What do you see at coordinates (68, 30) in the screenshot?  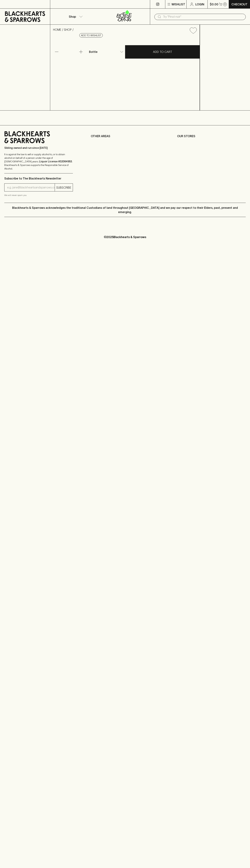 I see `a: SHOP` at bounding box center [68, 30].